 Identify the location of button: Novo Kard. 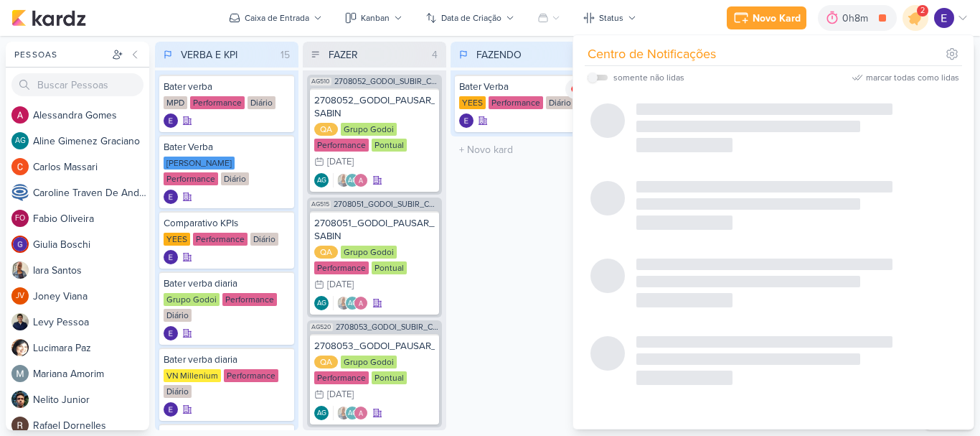
(767, 18).